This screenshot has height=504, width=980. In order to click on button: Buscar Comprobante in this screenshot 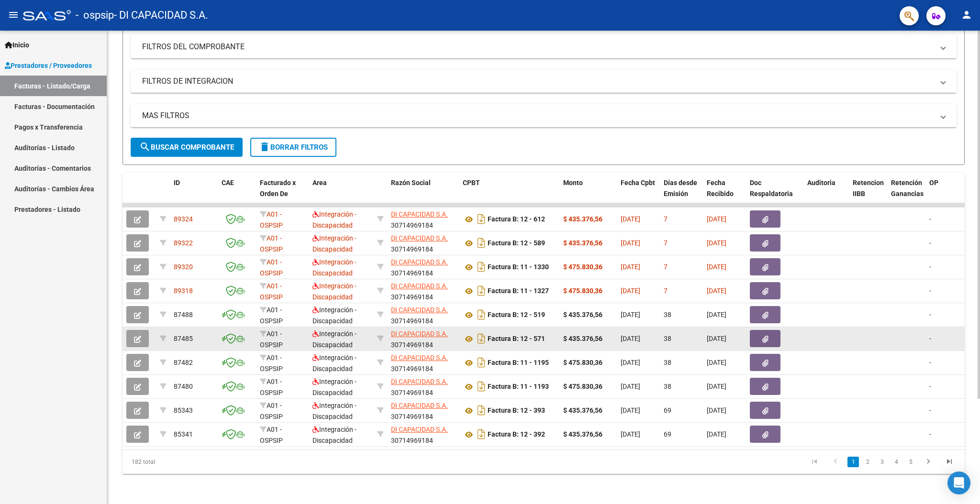, I will do `click(186, 147)`.